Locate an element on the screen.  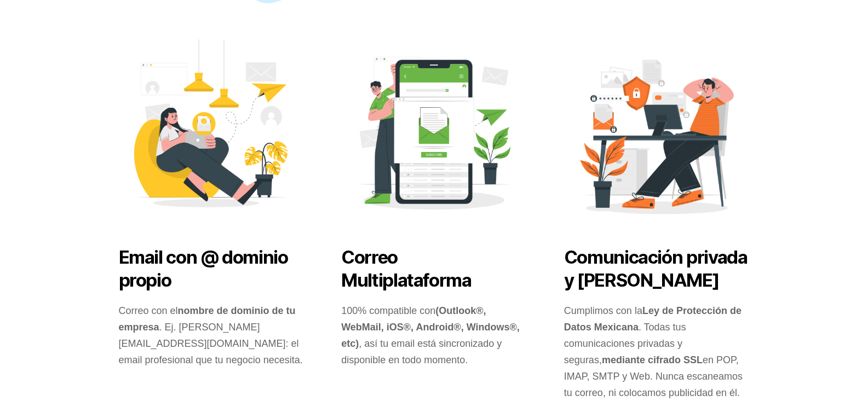
p: Cumplimos con la . Todas tus comunicaciones privadas y seguras, en POP, IMAP, SMTP y Web. Nunca e... is located at coordinates (657, 352).